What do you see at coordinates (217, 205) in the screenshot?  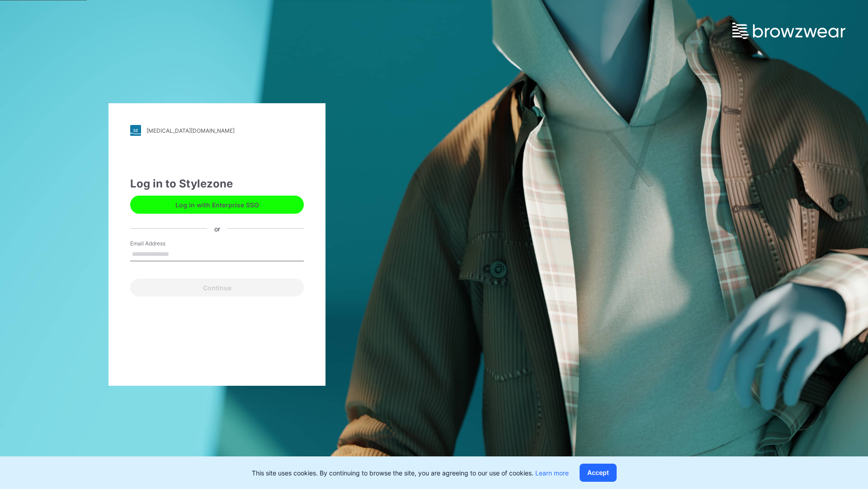 I see `button: Log in with Enterprise SSO` at bounding box center [217, 205].